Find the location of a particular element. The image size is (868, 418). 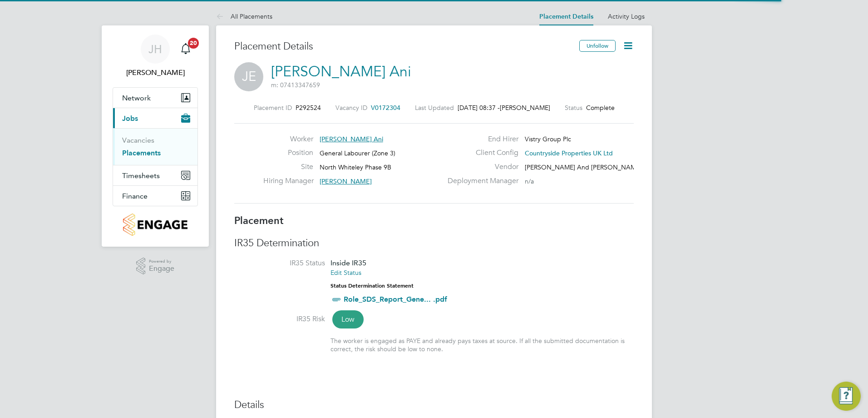

nav: Main navigation is located at coordinates (156, 136).